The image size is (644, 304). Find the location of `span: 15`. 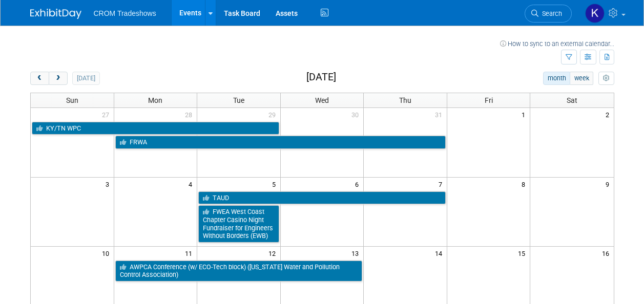

span: 15 is located at coordinates (523, 253).